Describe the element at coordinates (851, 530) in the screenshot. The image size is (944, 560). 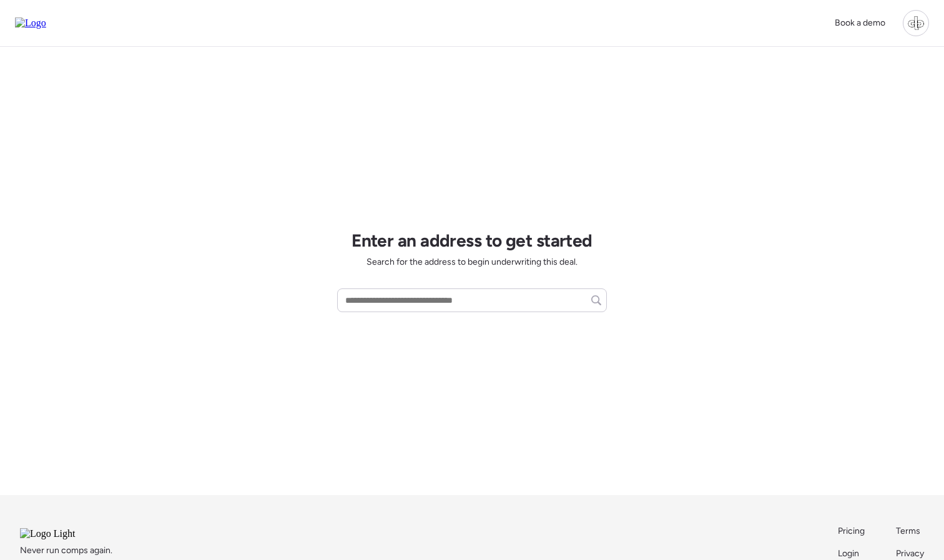
I see `span: Pricing` at that location.